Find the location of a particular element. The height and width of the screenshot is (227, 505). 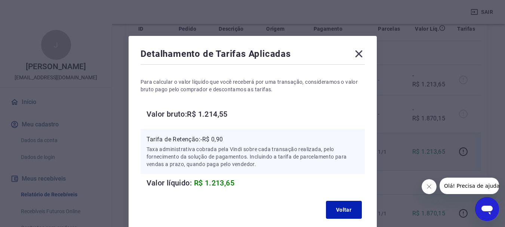

h6: Valor bruto: R$ 1.214,55 is located at coordinates (256, 114).